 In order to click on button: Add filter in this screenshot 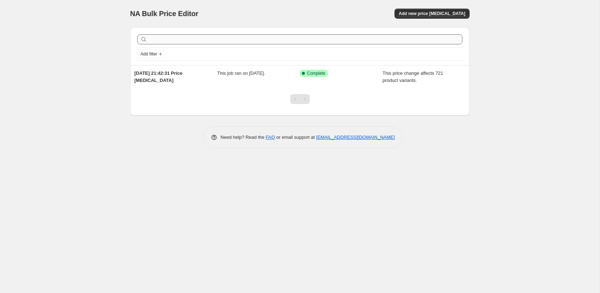, I will do `click(152, 54)`.